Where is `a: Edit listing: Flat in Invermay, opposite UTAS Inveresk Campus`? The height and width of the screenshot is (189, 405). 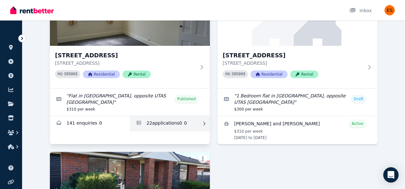
a: Edit listing: Flat in Invermay, opposite UTAS Inveresk Campus is located at coordinates (130, 102).